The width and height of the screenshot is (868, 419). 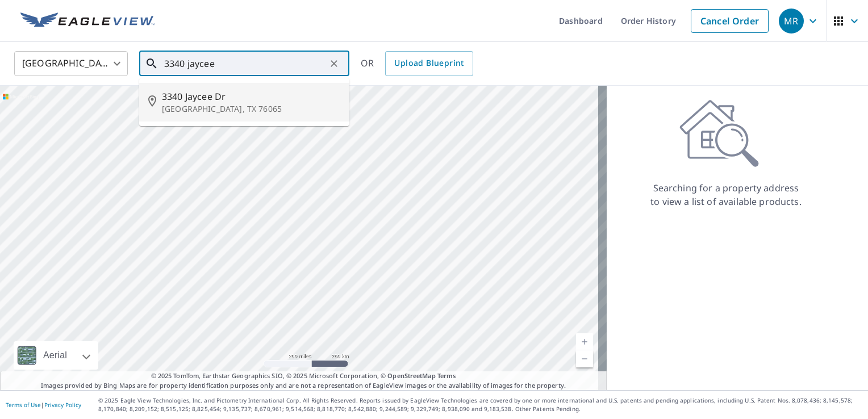 I want to click on a: Upload Blueprint, so click(x=429, y=64).